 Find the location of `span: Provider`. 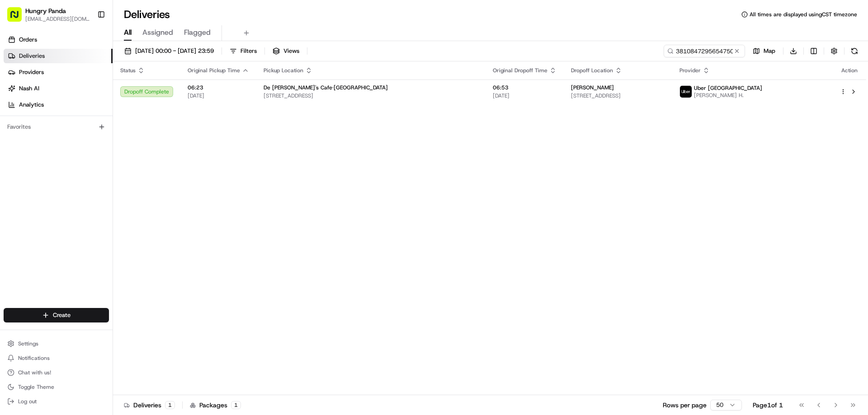

span: Provider is located at coordinates (690, 71).